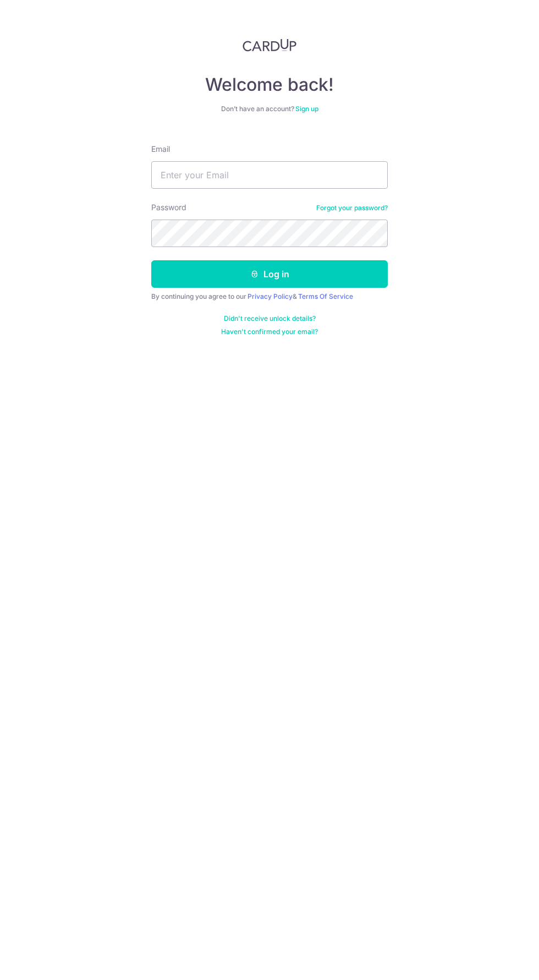 This screenshot has height=980, width=539. Describe the element at coordinates (352, 208) in the screenshot. I see `a: Forgot your password?` at that location.